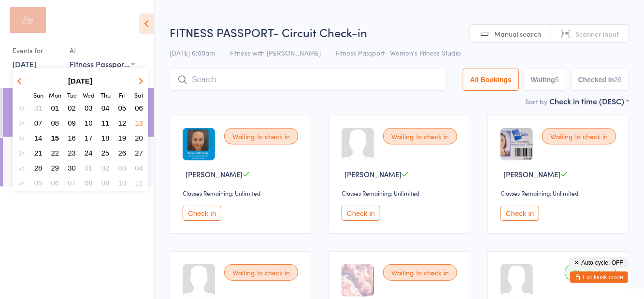 This screenshot has height=299, width=644. I want to click on img: image1752455237.png, so click(358, 280).